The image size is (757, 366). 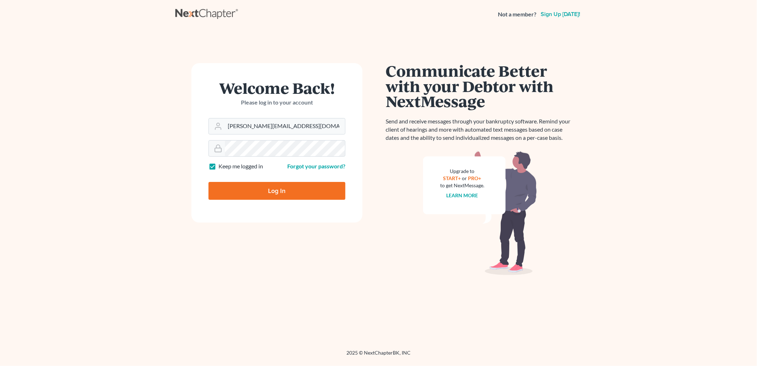 What do you see at coordinates (452, 178) in the screenshot?
I see `a: START+` at bounding box center [452, 178].